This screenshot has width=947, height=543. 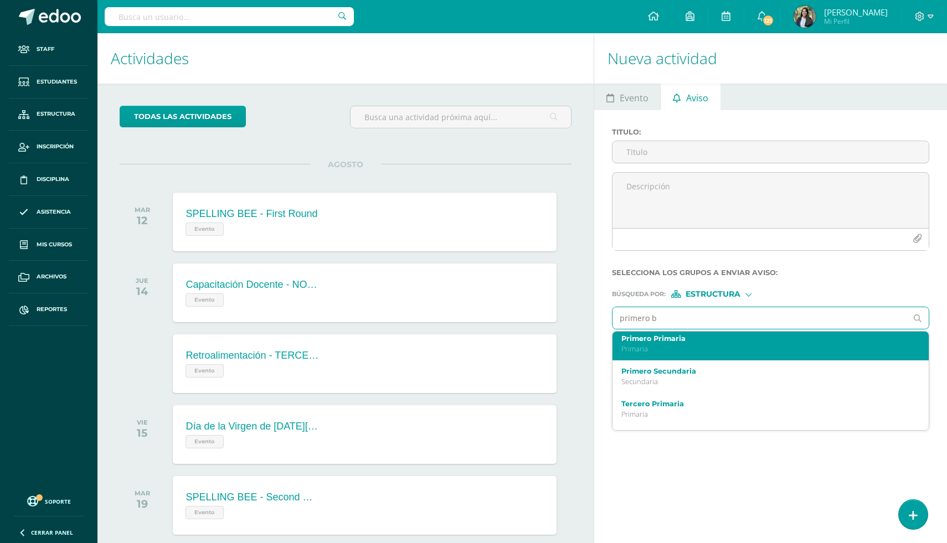 What do you see at coordinates (759, 318) in the screenshot?
I see `input: Ej. Primero primaria` at bounding box center [759, 318].